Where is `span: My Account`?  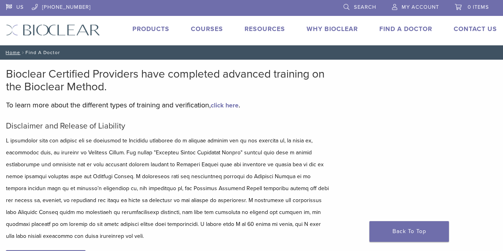 span: My Account is located at coordinates (421, 7).